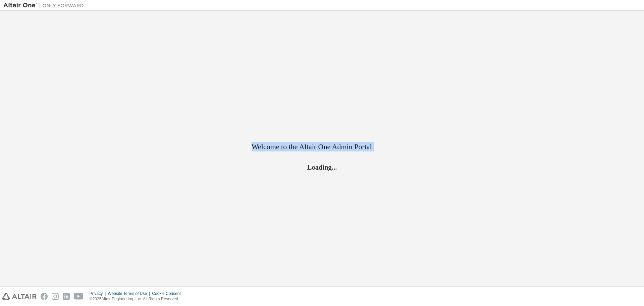  I want to click on img: linkedin.svg, so click(66, 296).